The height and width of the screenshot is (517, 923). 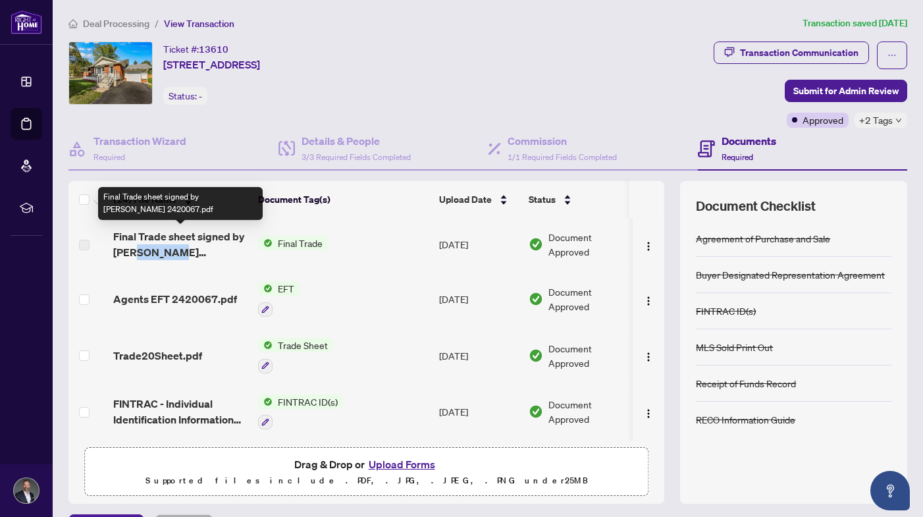 I want to click on th: Status, so click(x=579, y=199).